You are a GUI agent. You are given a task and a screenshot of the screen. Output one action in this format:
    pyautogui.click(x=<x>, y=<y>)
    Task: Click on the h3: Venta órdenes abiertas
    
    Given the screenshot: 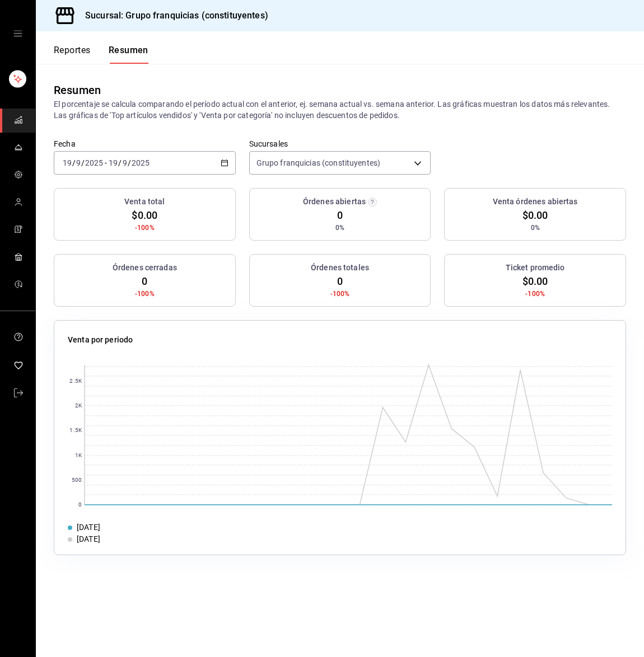 What is the action you would take?
    pyautogui.click(x=535, y=202)
    